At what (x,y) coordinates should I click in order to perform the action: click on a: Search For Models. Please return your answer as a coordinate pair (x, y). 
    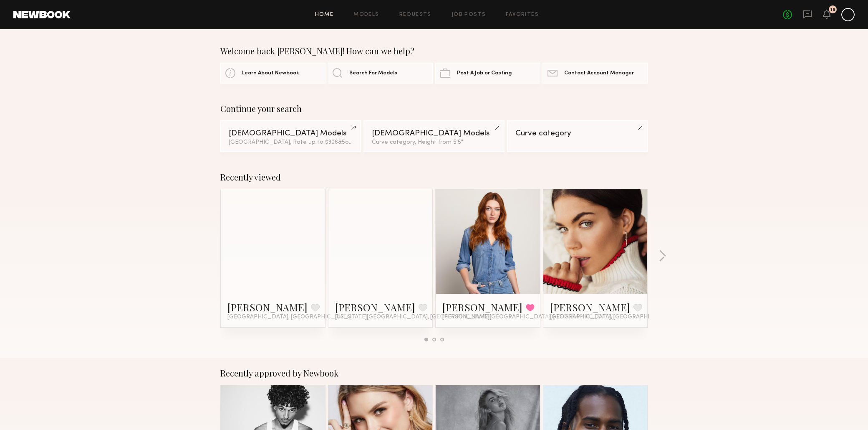
    Looking at the image, I should click on (380, 73).